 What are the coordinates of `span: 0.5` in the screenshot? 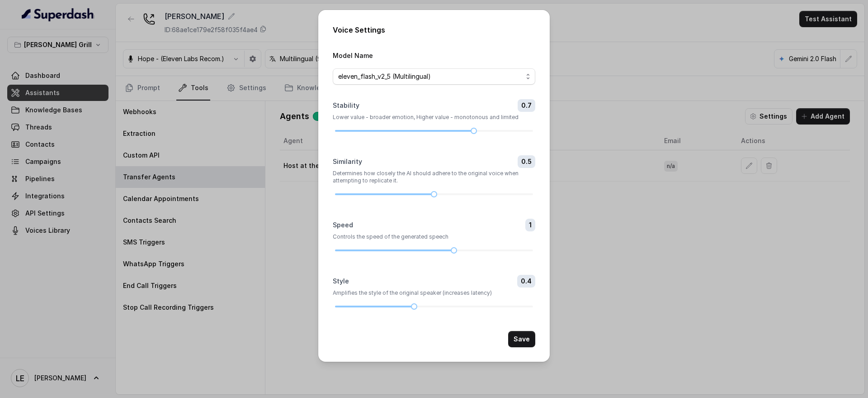 It's located at (526, 162).